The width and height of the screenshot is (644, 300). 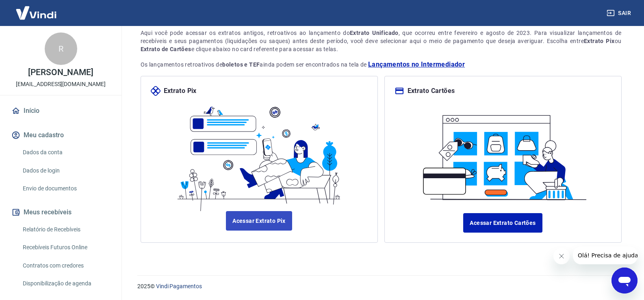 I want to click on a: Envio de documentos, so click(x=65, y=189).